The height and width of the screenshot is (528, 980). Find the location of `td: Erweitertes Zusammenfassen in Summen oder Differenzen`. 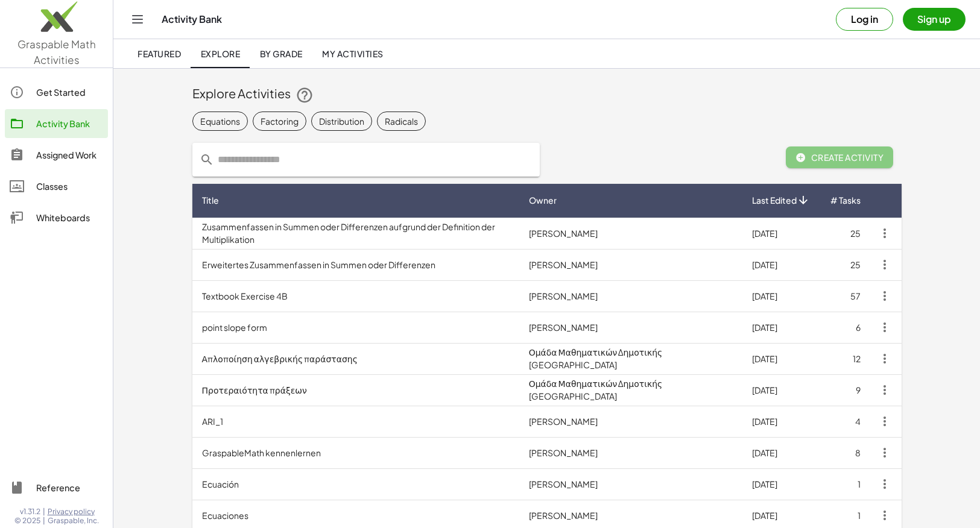

td: Erweitertes Zusammenfassen in Summen oder Differenzen is located at coordinates (356, 264).